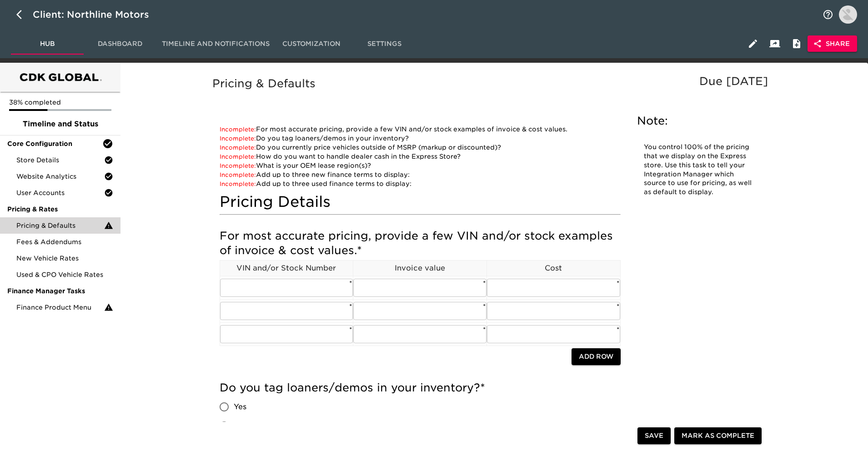 The height and width of the screenshot is (451, 868). I want to click on span: Timeline and Status, so click(60, 124).